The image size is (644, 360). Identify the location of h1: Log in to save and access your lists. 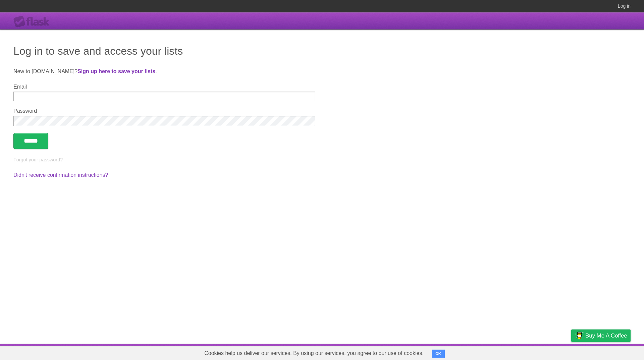
(322, 51).